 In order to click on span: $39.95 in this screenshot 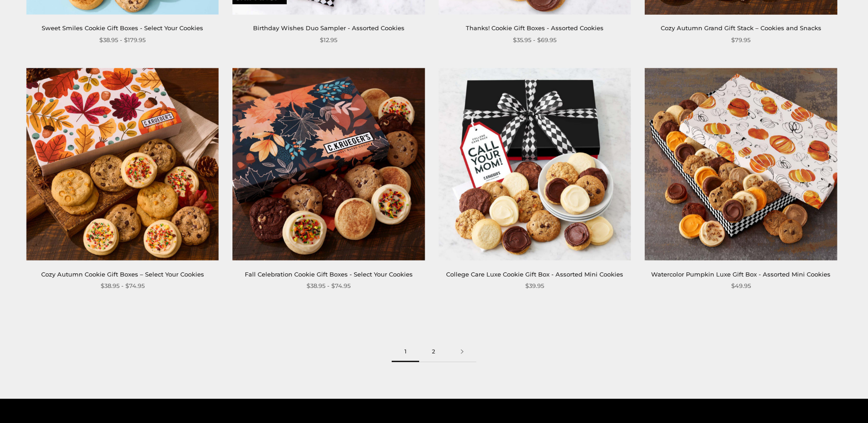, I will do `click(534, 286)`.